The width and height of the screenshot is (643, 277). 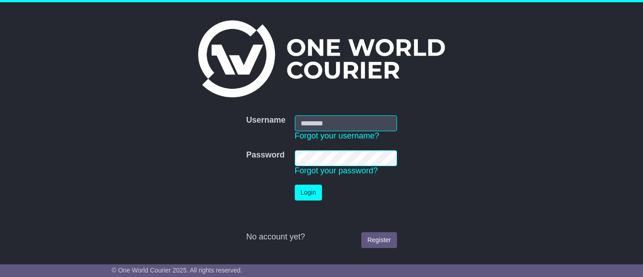 I want to click on span: © One World Courier 2025. All rights reserved., so click(x=177, y=270).